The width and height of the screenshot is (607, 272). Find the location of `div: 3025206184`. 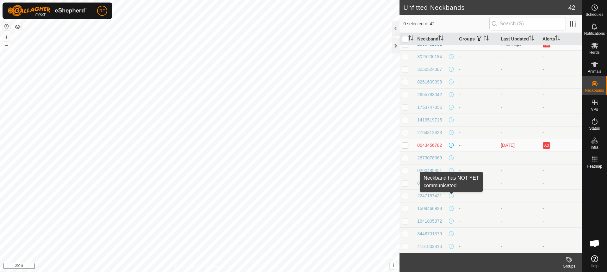

div: 3025206184 is located at coordinates (430, 57).